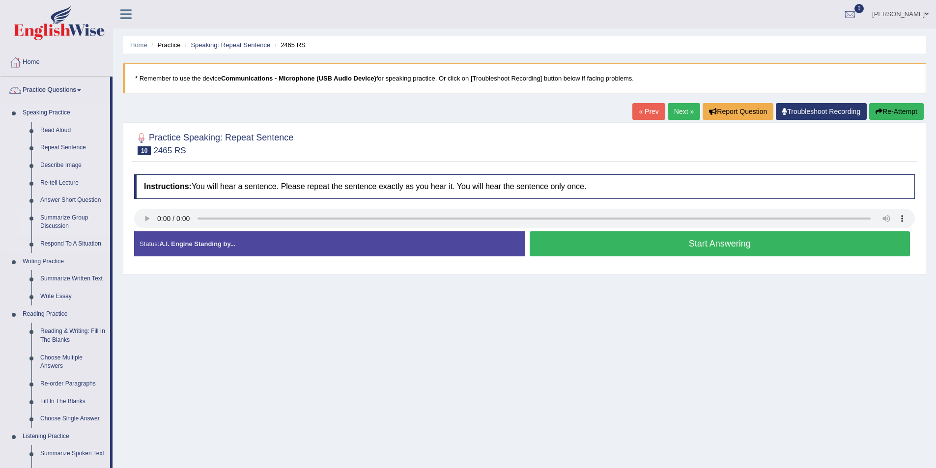 This screenshot has height=468, width=936. Describe the element at coordinates (329, 244) in the screenshot. I see `div: Status:` at that location.